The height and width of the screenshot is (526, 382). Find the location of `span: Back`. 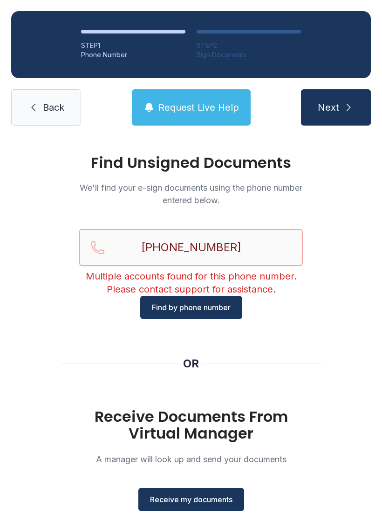

span: Back is located at coordinates (54, 108).